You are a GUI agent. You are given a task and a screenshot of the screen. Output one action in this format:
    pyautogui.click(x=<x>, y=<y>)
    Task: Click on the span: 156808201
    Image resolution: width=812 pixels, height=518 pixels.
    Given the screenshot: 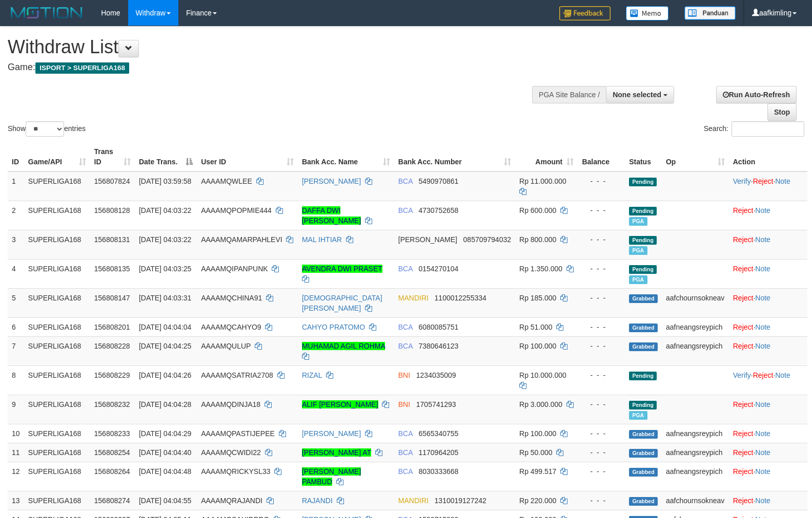 What is the action you would take?
    pyautogui.click(x=112, y=327)
    